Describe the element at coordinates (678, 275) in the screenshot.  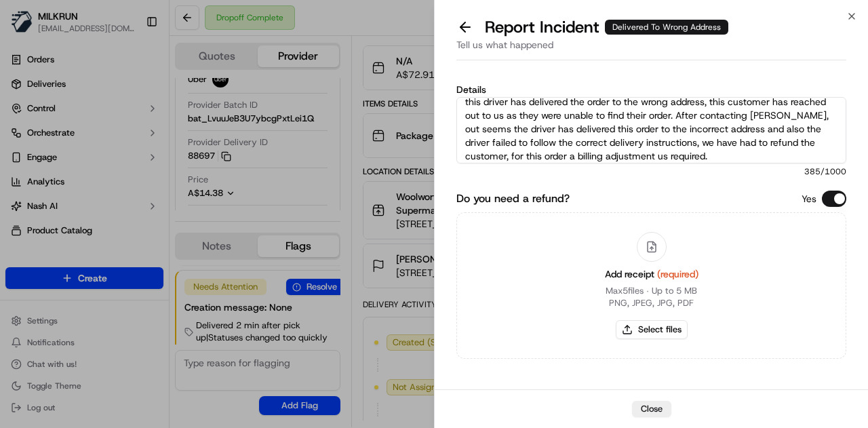
I see `span: (required)` at that location.